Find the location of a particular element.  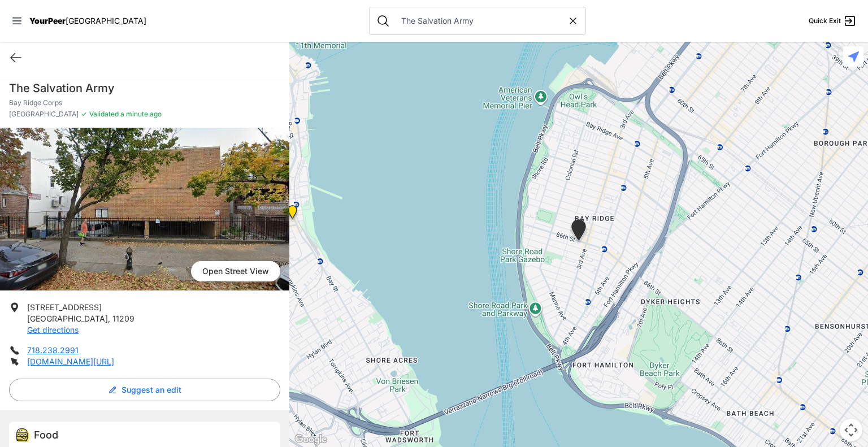

span: Food is located at coordinates (46, 434).